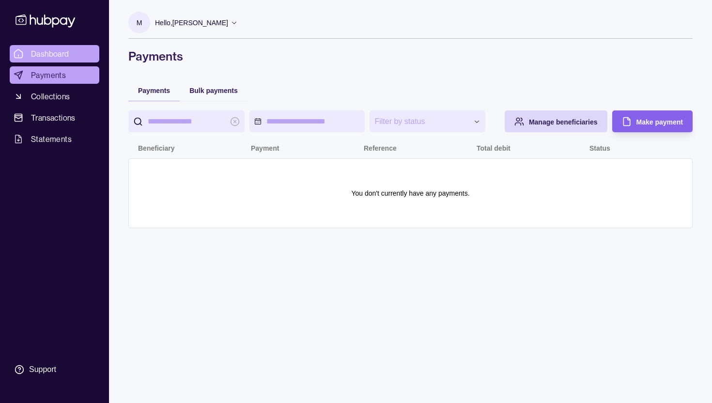 The width and height of the screenshot is (712, 403). Describe the element at coordinates (494, 148) in the screenshot. I see `p: Total debit` at that location.